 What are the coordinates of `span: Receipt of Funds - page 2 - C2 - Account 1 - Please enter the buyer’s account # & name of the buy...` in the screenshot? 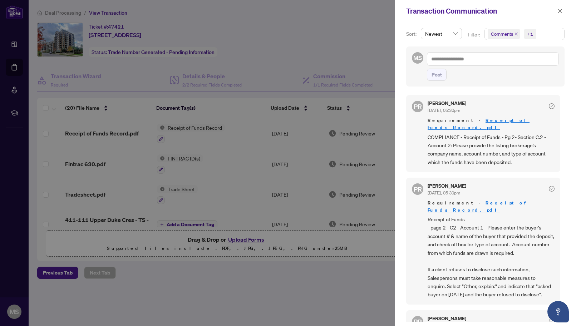 It's located at (491, 257).